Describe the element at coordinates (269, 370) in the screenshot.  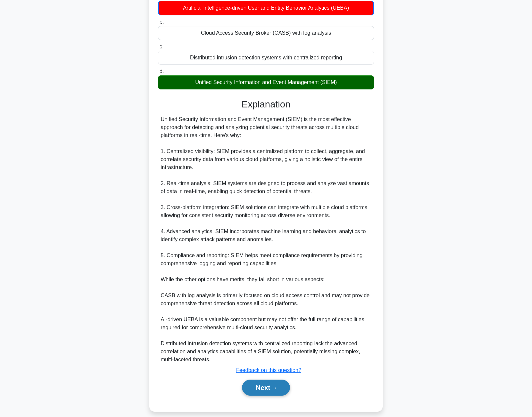
I see `u: Feedback on this question?` at that location.